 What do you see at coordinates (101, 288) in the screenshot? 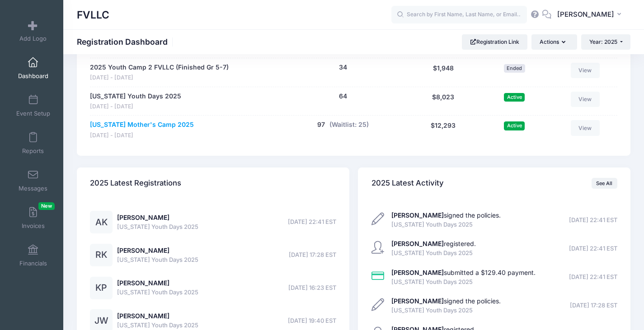
I see `div: KP` at bounding box center [101, 288].